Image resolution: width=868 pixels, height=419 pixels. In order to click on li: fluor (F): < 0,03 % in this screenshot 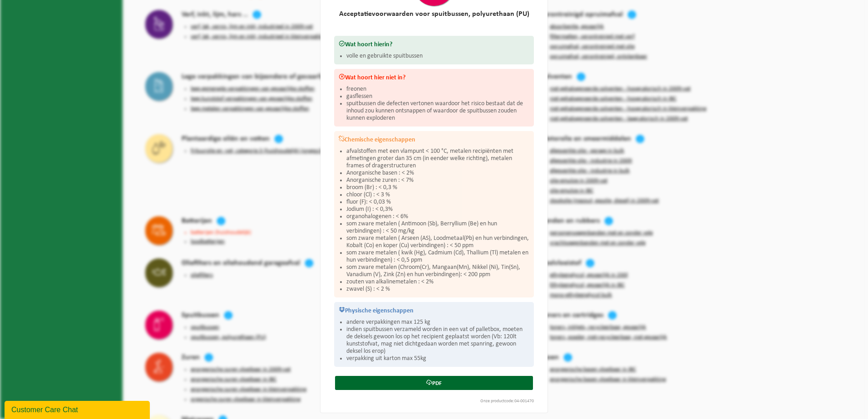, I will do `click(437, 203)`.